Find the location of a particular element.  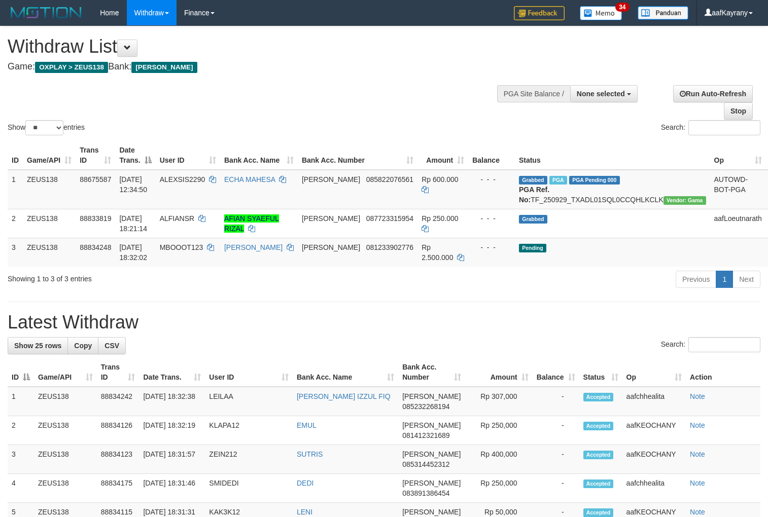

td: 2 is located at coordinates (15, 223).